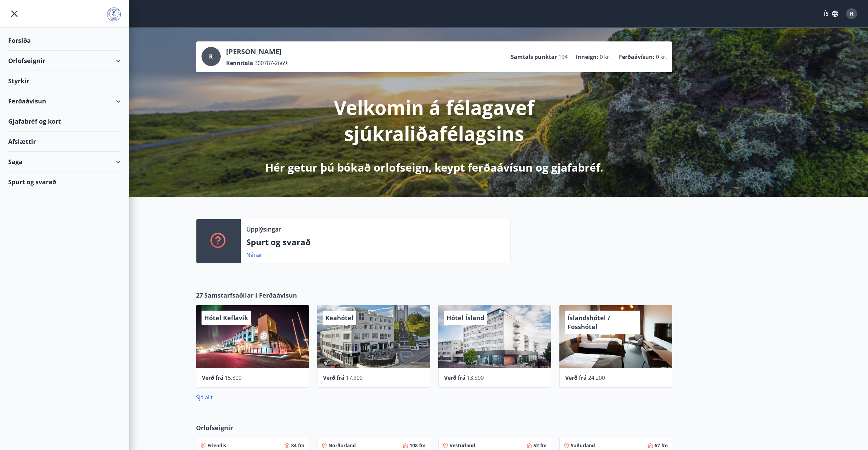 The width and height of the screenshot is (868, 450). What do you see at coordinates (64, 40) in the screenshot?
I see `div: Forsíða` at bounding box center [64, 40].